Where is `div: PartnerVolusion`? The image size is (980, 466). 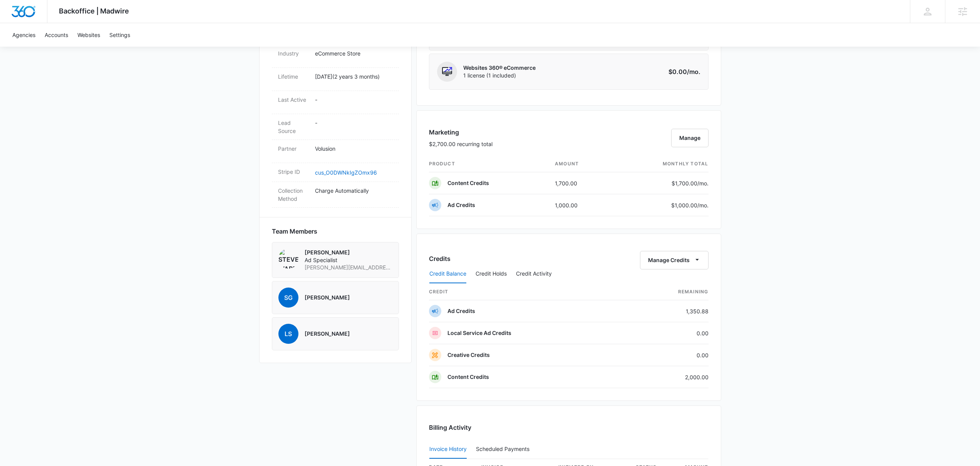 div: PartnerVolusion is located at coordinates (335, 152).